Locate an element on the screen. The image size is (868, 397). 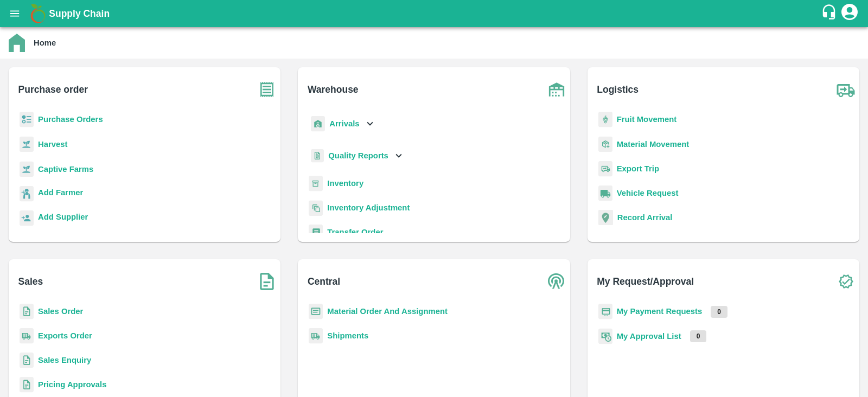
img: approval is located at coordinates (606, 336).